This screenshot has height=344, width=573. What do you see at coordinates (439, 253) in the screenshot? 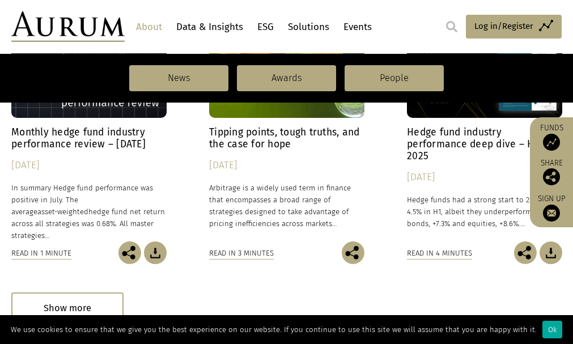
I see `div: Read in 4 minutes` at bounding box center [439, 253].